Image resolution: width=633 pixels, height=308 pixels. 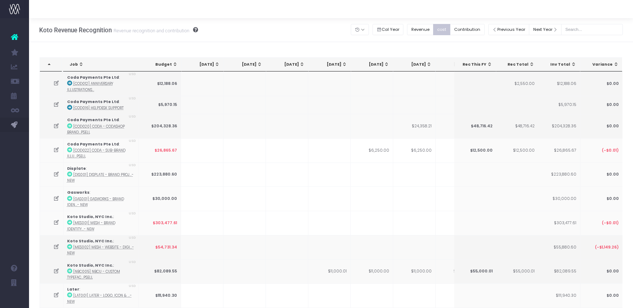 I want to click on h3: Koto Revenue Recognition, so click(x=119, y=30).